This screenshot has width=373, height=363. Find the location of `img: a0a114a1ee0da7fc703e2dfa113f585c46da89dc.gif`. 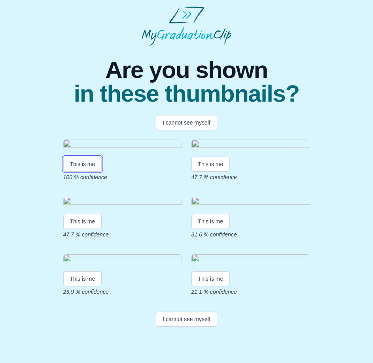

img: a0a114a1ee0da7fc703e2dfa113f585c46da89dc.gif is located at coordinates (122, 202).